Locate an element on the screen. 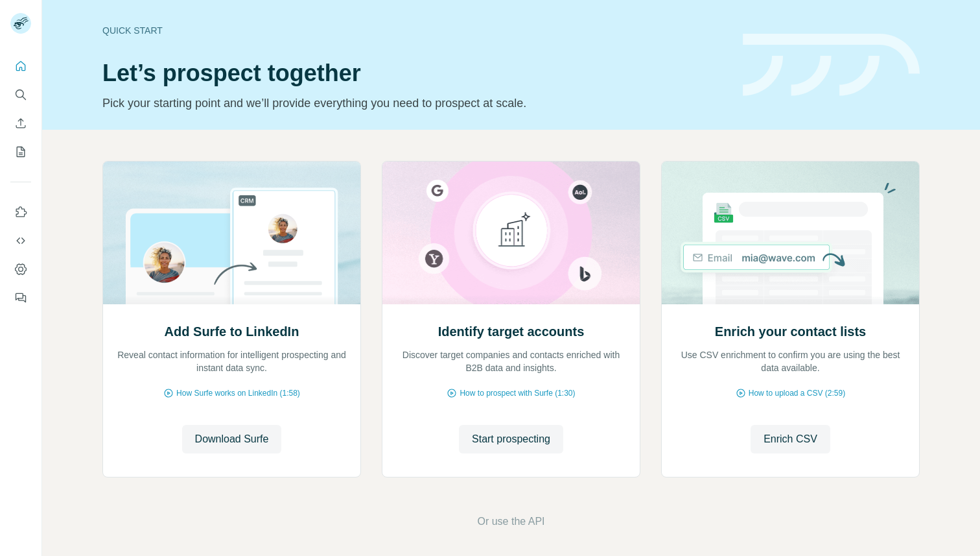 The image size is (980, 556). h2: Identify target accounts is located at coordinates (512, 332).